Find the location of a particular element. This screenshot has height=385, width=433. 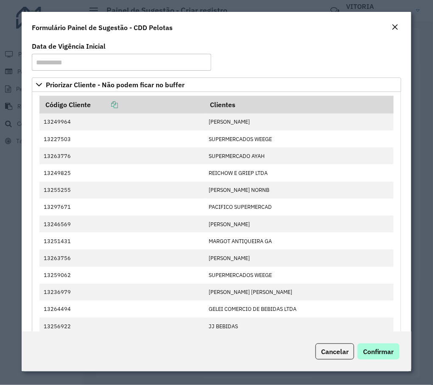

button: Close is located at coordinates (395, 28).